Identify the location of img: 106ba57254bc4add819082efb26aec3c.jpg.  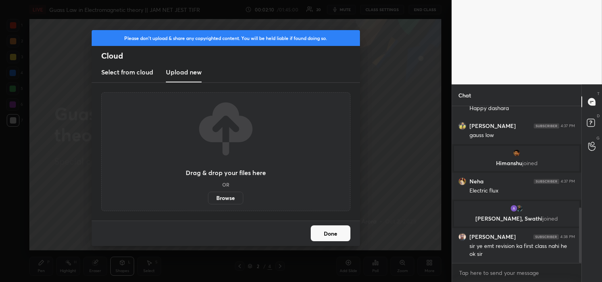
(519, 209).